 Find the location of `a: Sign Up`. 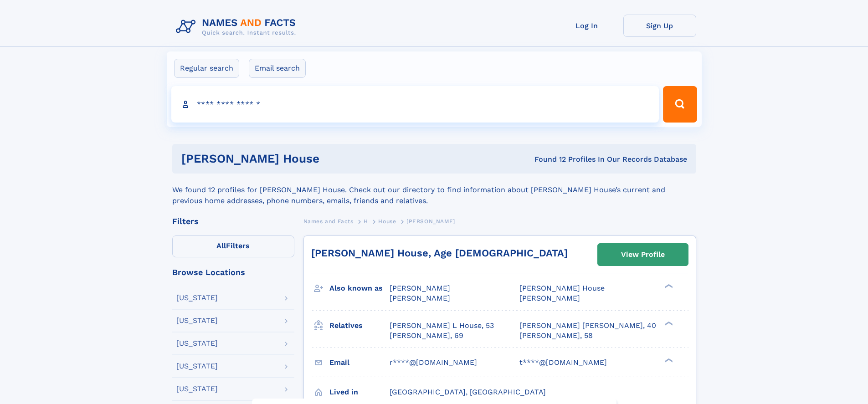

a: Sign Up is located at coordinates (660, 26).